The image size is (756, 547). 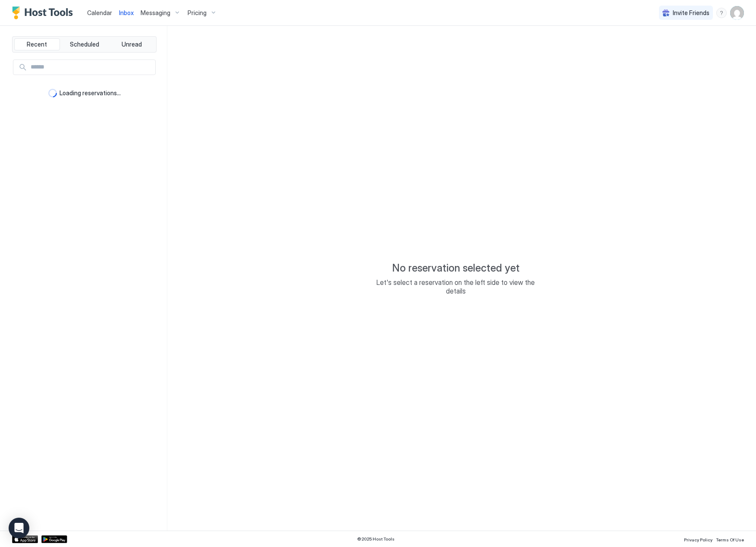 What do you see at coordinates (100, 13) in the screenshot?
I see `span: Calendar` at bounding box center [100, 13].